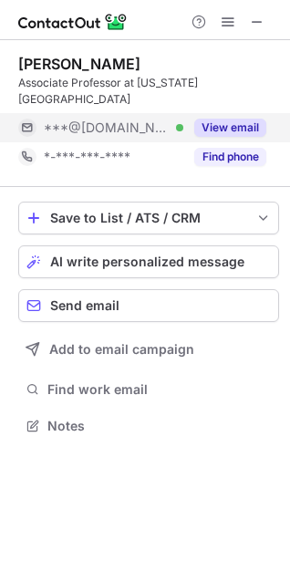 The image size is (290, 582). Describe the element at coordinates (73, 22) in the screenshot. I see `img: ContactOut v5.3.10` at that location.